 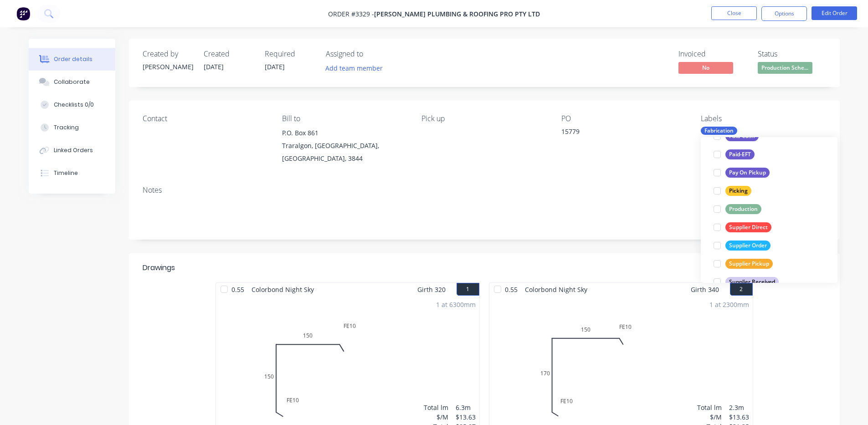 What do you see at coordinates (72, 105) in the screenshot?
I see `button: Checklists 0/0` at bounding box center [72, 105].